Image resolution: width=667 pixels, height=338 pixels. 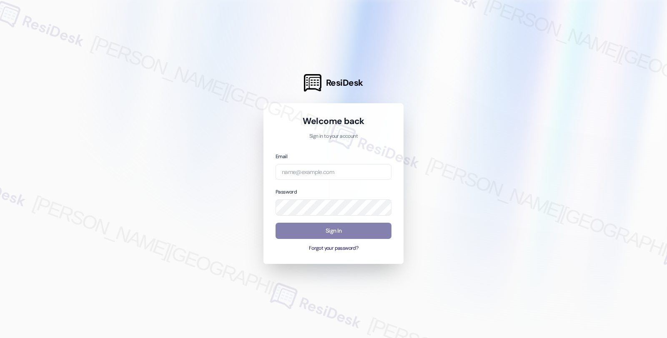 I want to click on button: Sign In, so click(x=333, y=231).